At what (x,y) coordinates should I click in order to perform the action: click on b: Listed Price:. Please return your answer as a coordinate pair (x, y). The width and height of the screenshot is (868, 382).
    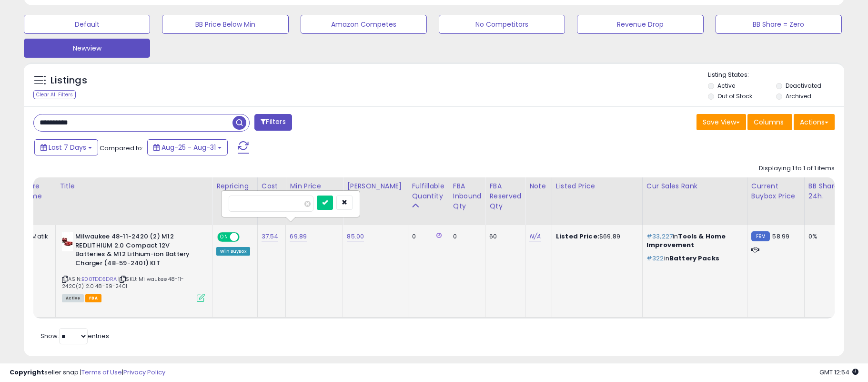
    Looking at the image, I should click on (578, 236).